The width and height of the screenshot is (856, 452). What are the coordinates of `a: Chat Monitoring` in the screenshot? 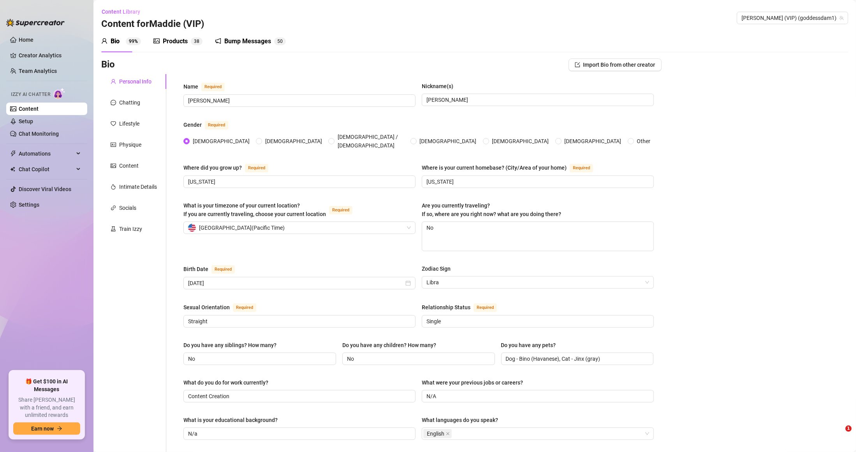 It's located at (39, 134).